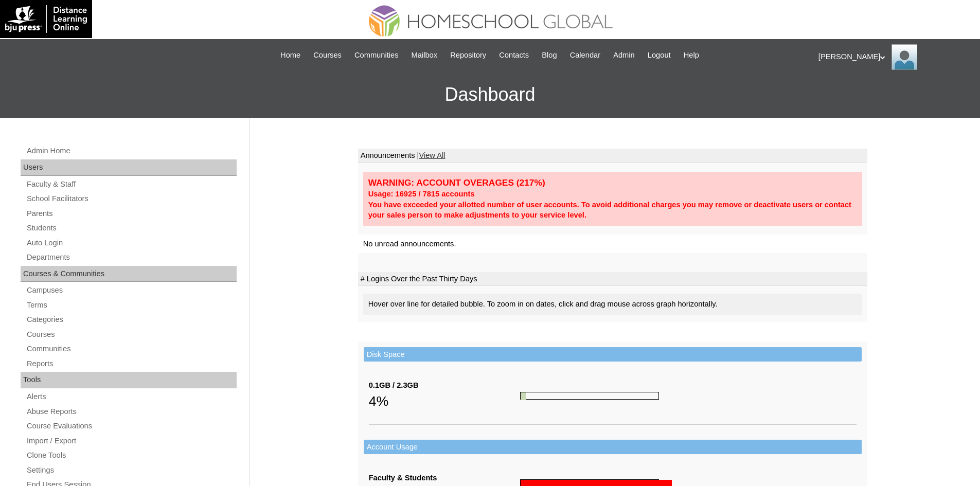 The width and height of the screenshot is (980, 486). I want to click on a: Reports, so click(131, 364).